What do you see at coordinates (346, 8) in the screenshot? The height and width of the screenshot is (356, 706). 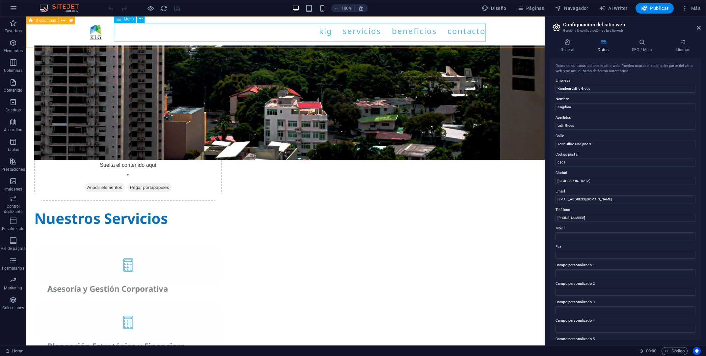 I see `h6: 100%` at bounding box center [346, 8].